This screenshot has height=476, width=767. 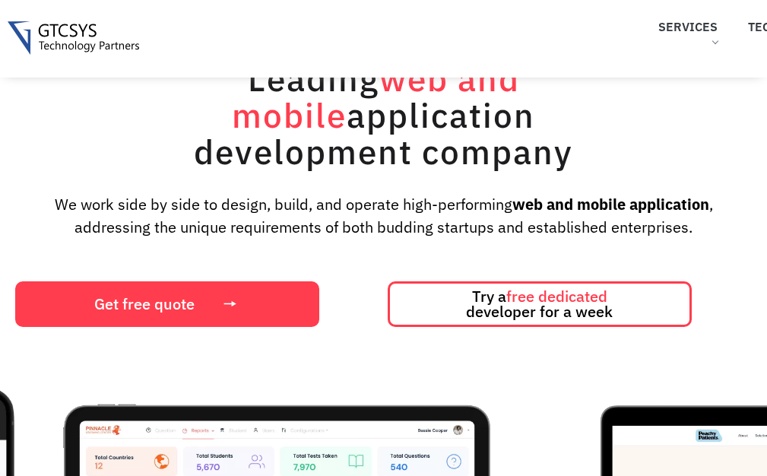 I want to click on a: Try afree dedicated developer for a week, so click(x=540, y=304).